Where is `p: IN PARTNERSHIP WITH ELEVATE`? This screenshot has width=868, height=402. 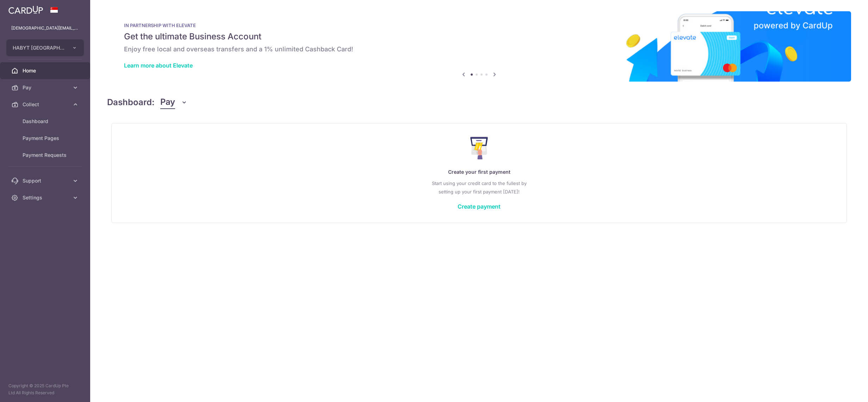
p: IN PARTNERSHIP WITH ELEVATE is located at coordinates (479, 25).